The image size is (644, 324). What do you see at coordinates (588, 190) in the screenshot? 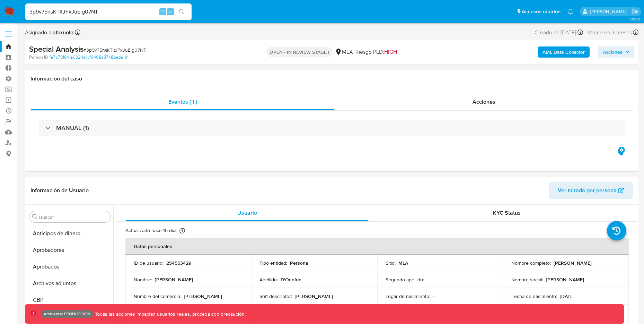
I see `span: Ver mirada por persona` at bounding box center [588, 190].